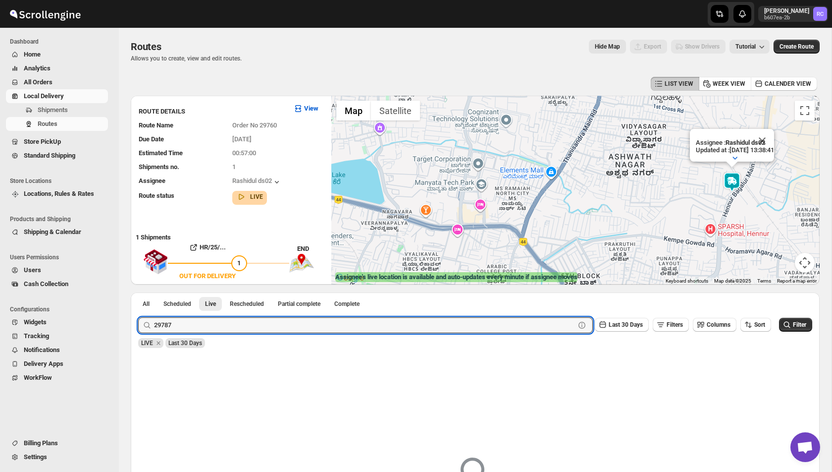 This screenshot has height=472, width=832. Describe the element at coordinates (764, 280) in the screenshot. I see `a: Terms (opens in new tab)` at that location.